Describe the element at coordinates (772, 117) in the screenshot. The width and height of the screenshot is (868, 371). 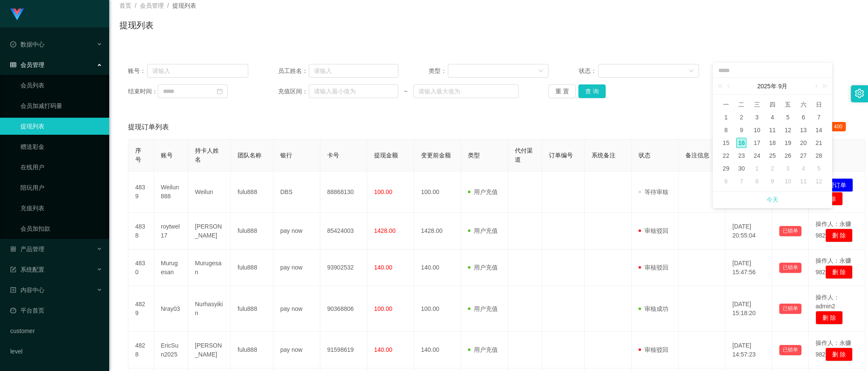
I see `td: 2025年9月4日` at that location.